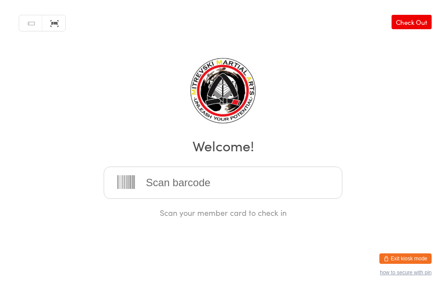  What do you see at coordinates (223, 212) in the screenshot?
I see `div: Scan your member card to check in` at bounding box center [223, 212].